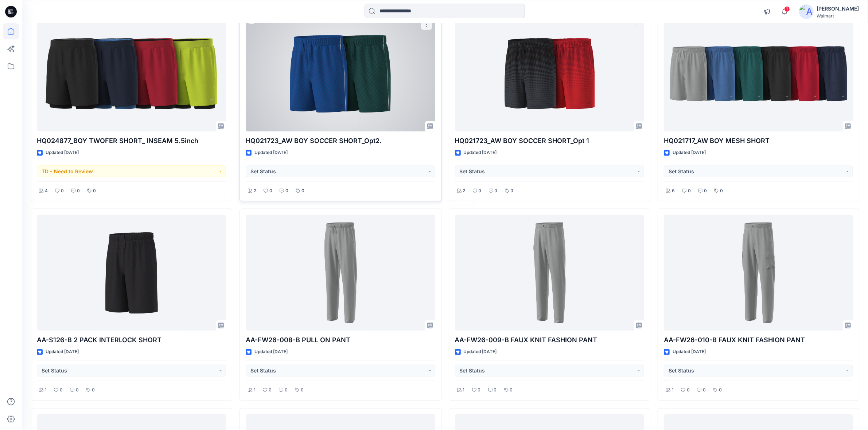  Describe the element at coordinates (807, 12) in the screenshot. I see `img: avatar` at that location.